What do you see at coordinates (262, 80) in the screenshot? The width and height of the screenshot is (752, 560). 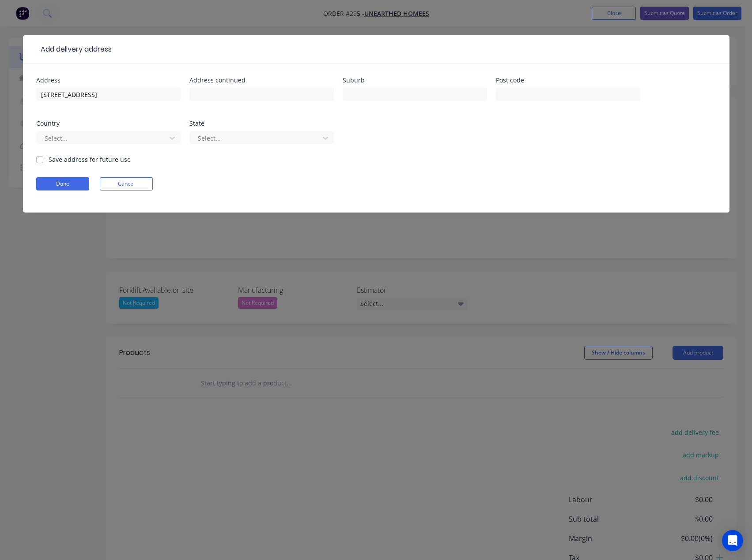 I see `div: Address continued` at bounding box center [262, 80].